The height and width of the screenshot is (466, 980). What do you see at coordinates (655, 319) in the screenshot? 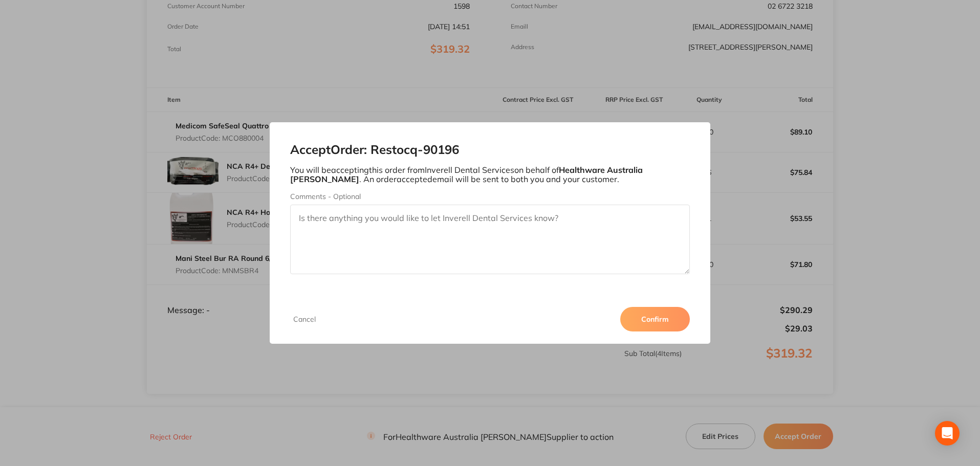
I see `button: Confirm` at bounding box center [655, 319].